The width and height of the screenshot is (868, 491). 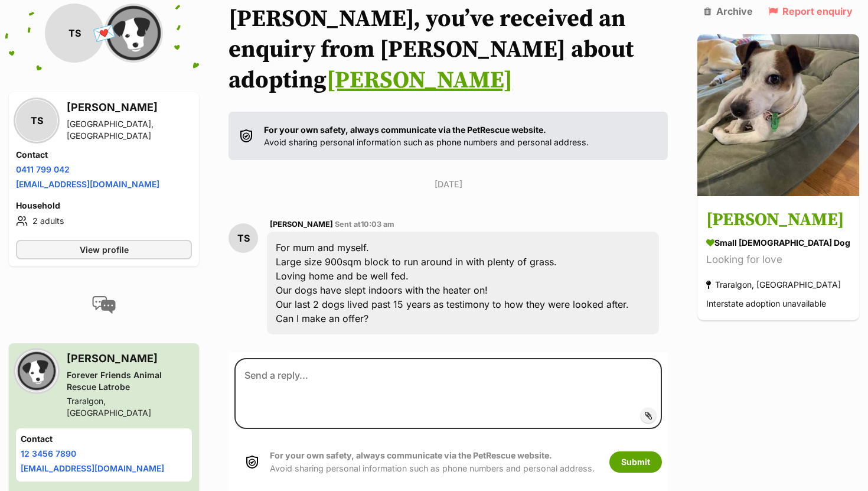 I want to click on span: Sent at, so click(x=365, y=224).